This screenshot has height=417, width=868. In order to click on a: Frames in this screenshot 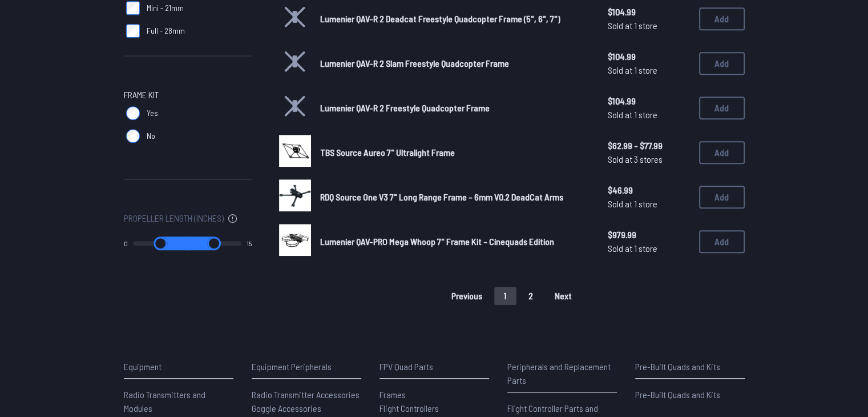, I will do `click(434, 395)`.